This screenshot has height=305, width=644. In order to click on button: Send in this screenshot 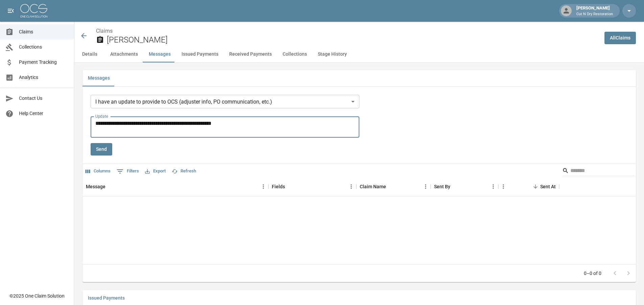, I will do `click(102, 149)`.